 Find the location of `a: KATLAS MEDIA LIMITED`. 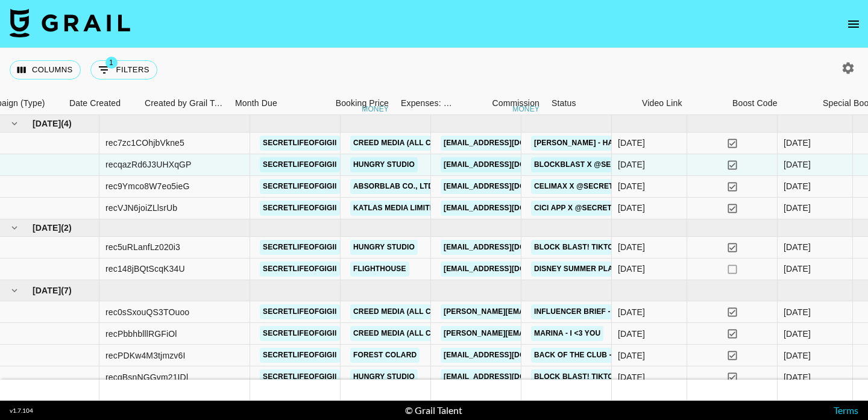

a: KATLAS MEDIA LIMITED is located at coordinates (397, 208).